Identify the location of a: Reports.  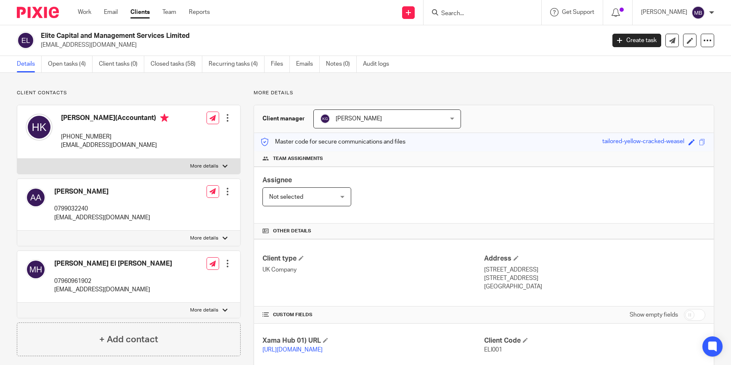
(199, 12).